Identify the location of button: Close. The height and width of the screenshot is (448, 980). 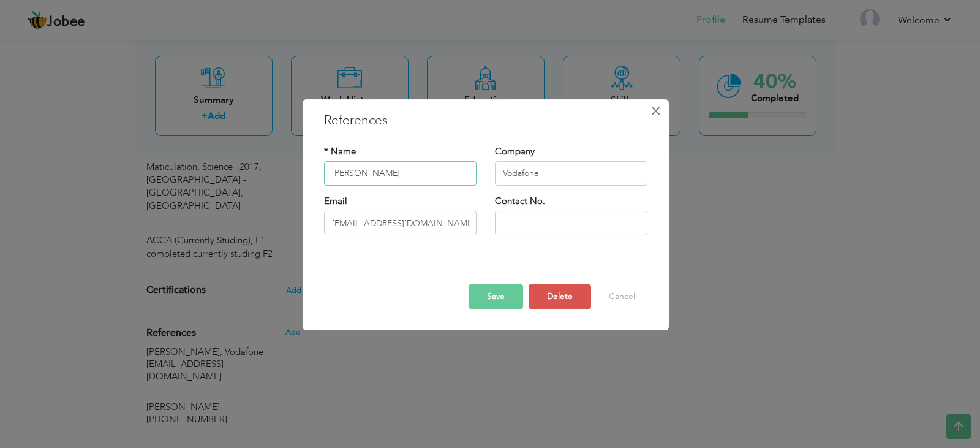
(656, 111).